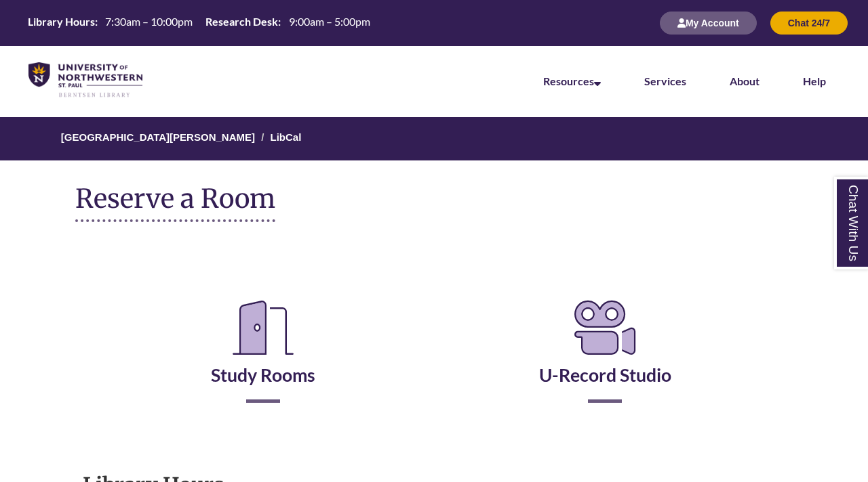 This screenshot has height=482, width=868. I want to click on button: My Account, so click(708, 23).